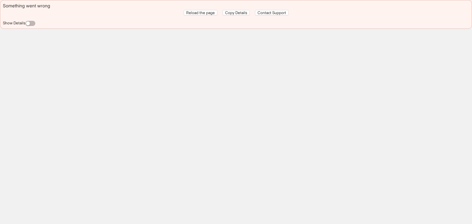 The width and height of the screenshot is (472, 224). I want to click on div: Something went wrong, so click(236, 6).